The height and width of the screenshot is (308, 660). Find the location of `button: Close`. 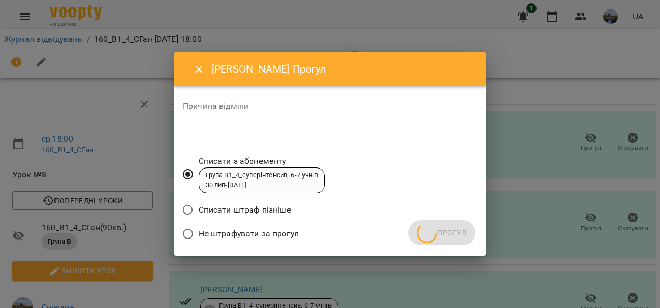

button: Close is located at coordinates (199, 70).